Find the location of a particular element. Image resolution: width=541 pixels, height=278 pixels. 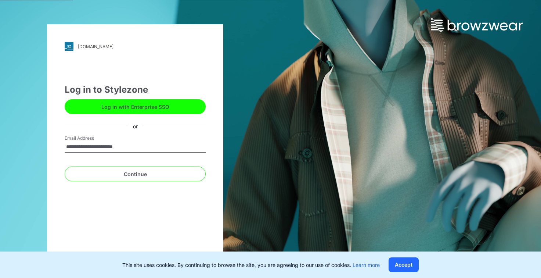

p: This site uses cookies. By continuing to browse the site, you are agreeing to our use of cookies. is located at coordinates (251, 264).